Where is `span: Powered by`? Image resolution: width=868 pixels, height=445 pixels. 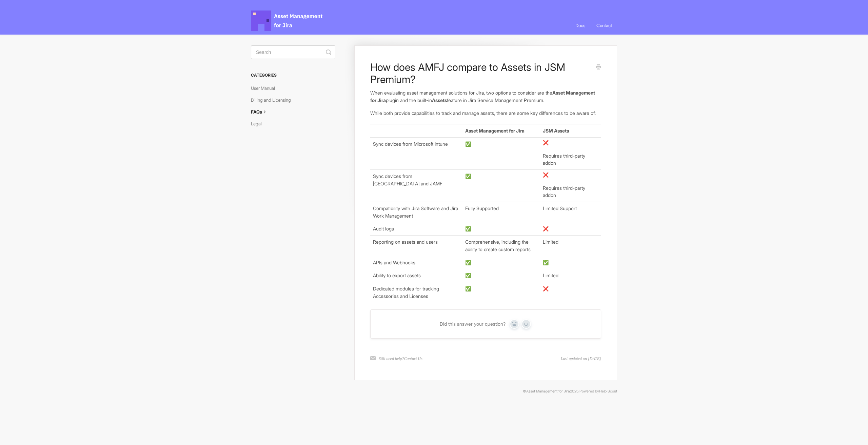
span: Powered by is located at coordinates (598, 391).